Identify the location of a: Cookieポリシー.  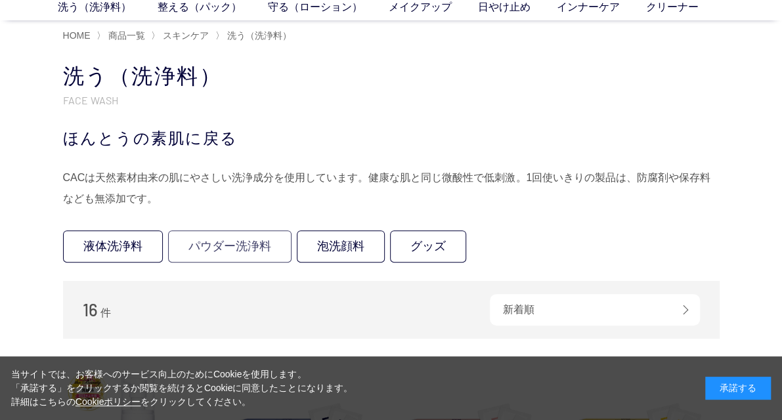
(108, 402).